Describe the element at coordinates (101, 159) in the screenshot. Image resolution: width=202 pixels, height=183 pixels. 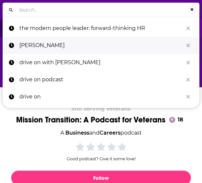
I see `span: Good podcast? Give it some love!` at that location.